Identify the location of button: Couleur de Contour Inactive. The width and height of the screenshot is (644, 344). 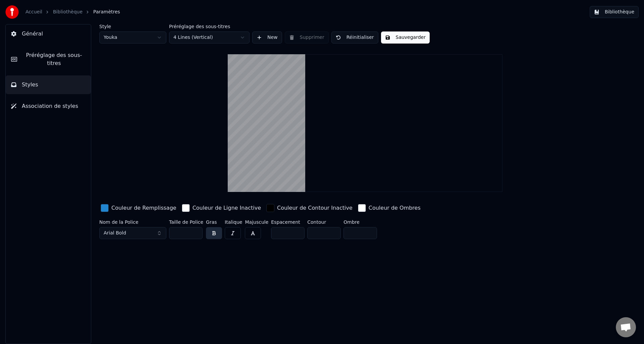
(309, 209).